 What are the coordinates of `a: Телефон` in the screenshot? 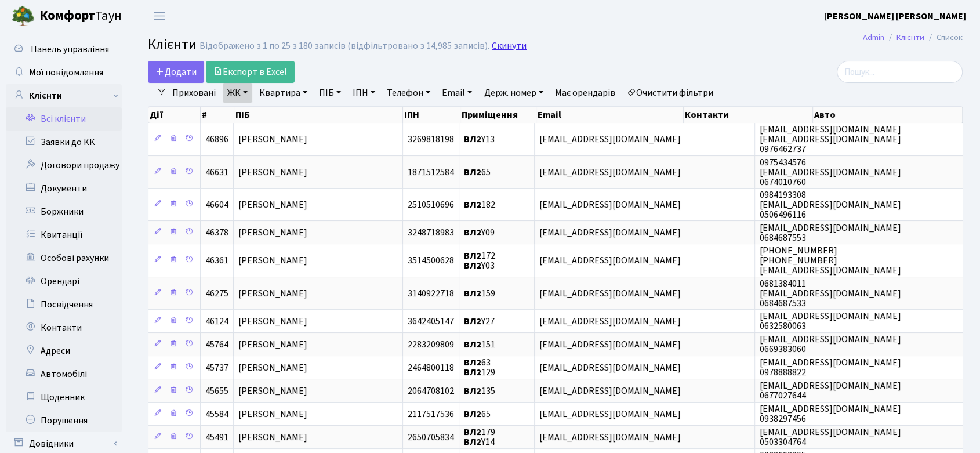 It's located at (408, 93).